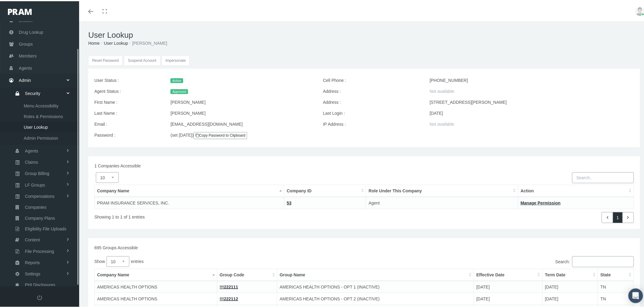 The height and width of the screenshot is (308, 644). Describe the element at coordinates (32, 238) in the screenshot. I see `span: Content` at that location.